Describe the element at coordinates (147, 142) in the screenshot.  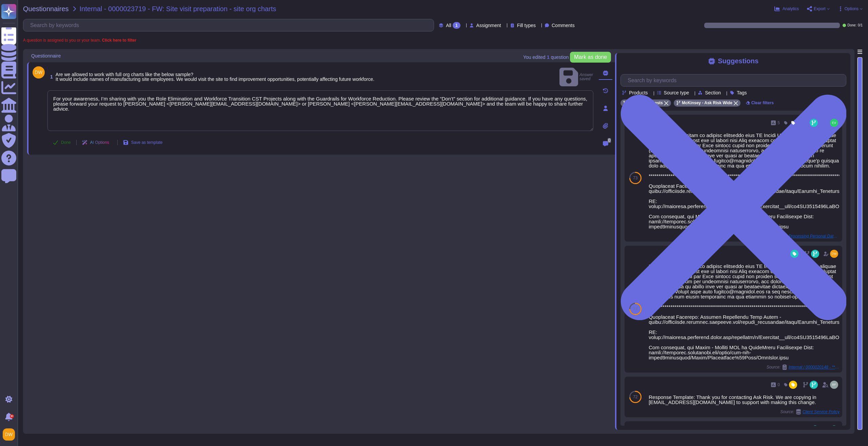
I see `span: Save as template` at that location.